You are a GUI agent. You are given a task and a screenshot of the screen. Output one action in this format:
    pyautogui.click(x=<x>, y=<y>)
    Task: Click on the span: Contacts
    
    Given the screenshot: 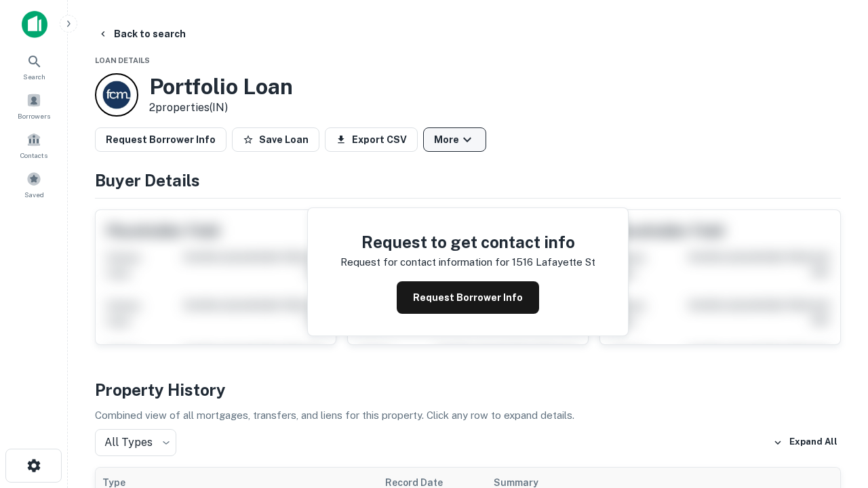 What is the action you would take?
    pyautogui.click(x=34, y=156)
    